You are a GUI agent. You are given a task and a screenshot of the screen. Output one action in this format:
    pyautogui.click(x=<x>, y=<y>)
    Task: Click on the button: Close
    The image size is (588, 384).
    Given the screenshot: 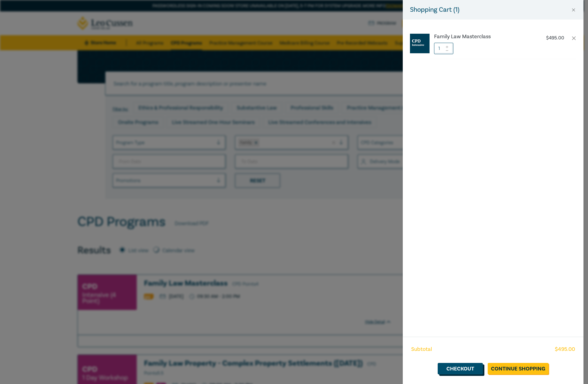 What is the action you would take?
    pyautogui.click(x=574, y=10)
    